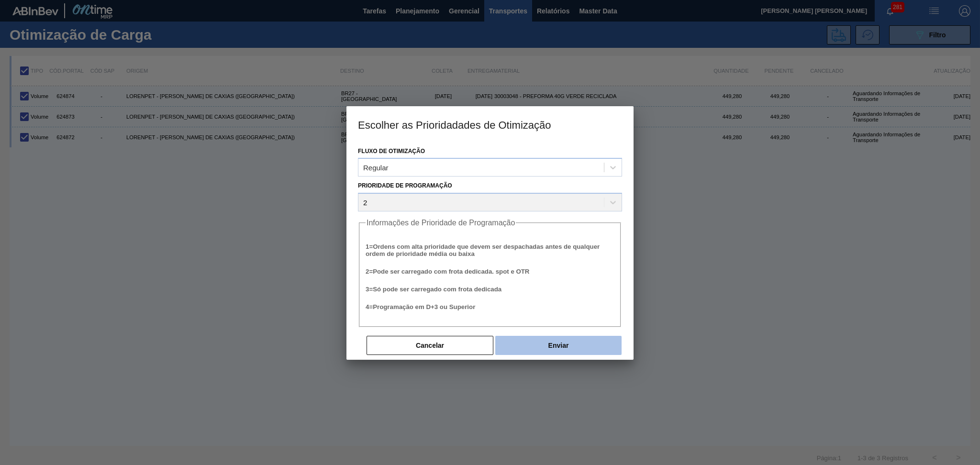 The image size is (980, 465). What do you see at coordinates (490, 251) in the screenshot?
I see `h5: 1 = Ordens com alta prioridade que devem ser despachadas antes de qualquer ordem de prioridade mé...` at bounding box center [490, 251].